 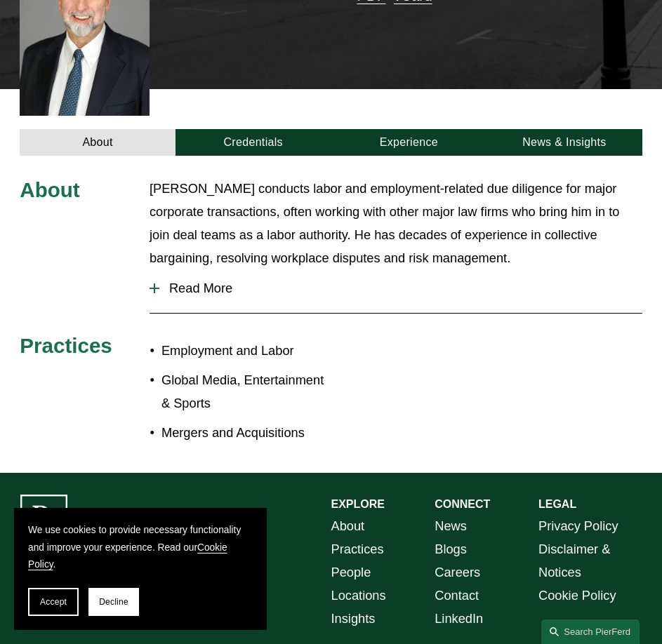 I want to click on span: Accept, so click(x=54, y=602).